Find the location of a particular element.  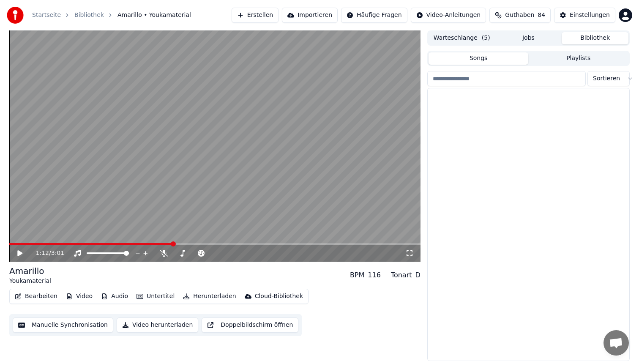

button: Bibliothek is located at coordinates (596, 38).